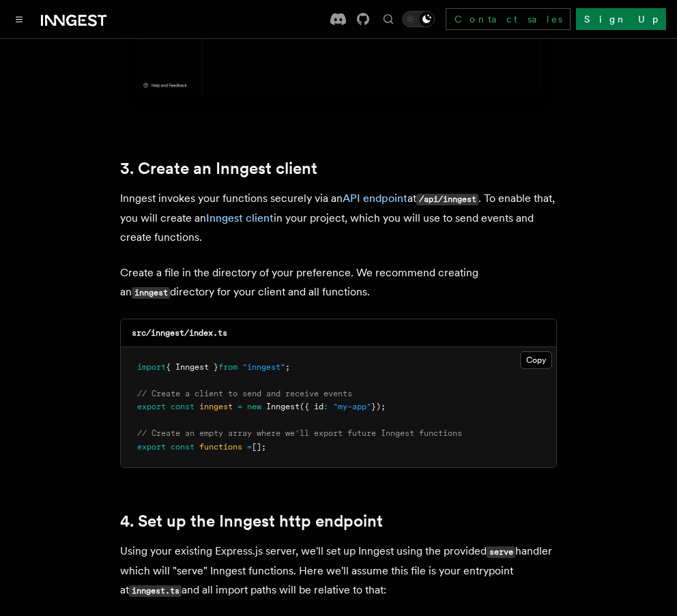  Describe the element at coordinates (418, 19) in the screenshot. I see `button: Toggle dark mode` at that location.